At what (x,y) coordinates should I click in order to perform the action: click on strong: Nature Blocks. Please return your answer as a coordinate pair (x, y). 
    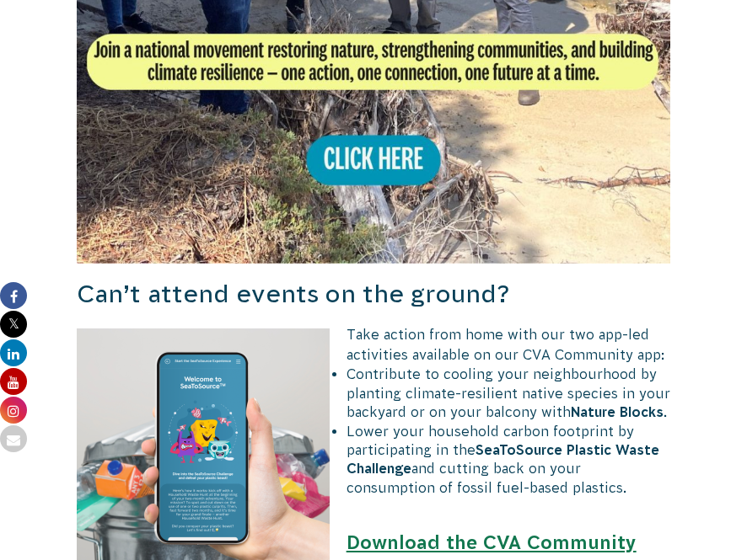
    Looking at the image, I should click on (616, 412).